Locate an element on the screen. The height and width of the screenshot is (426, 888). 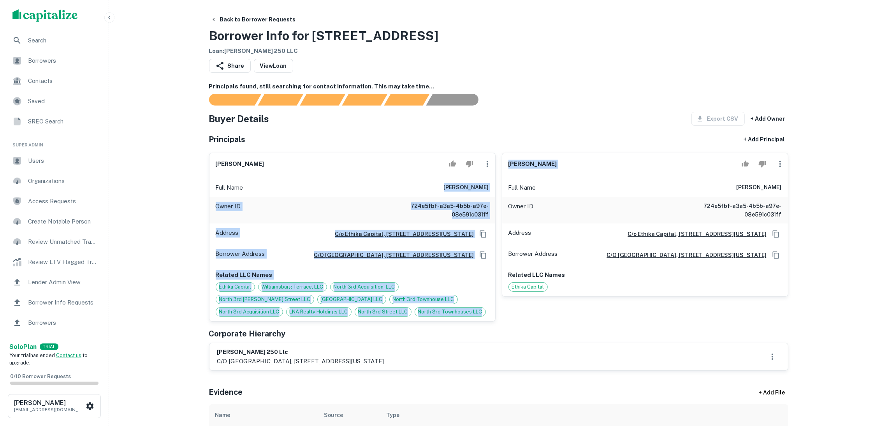
a: Create Notable Person is located at coordinates (54, 221).